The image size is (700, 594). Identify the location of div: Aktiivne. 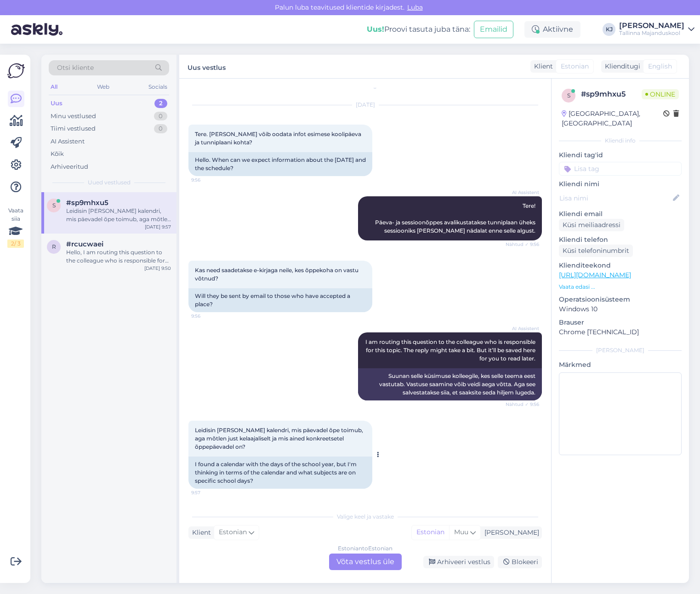
(552, 29).